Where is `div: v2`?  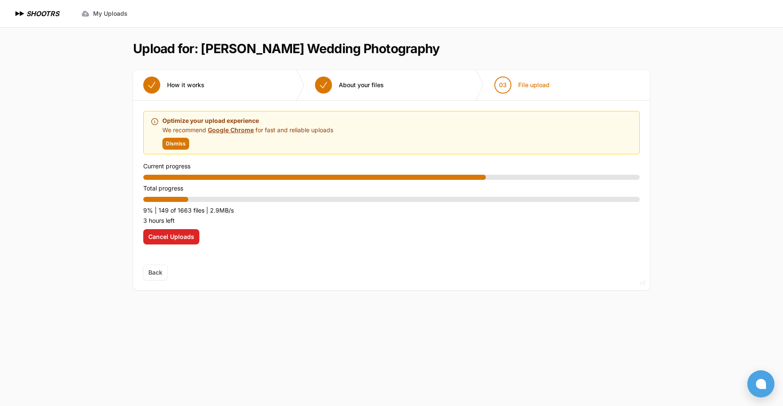 div: v2 is located at coordinates (643, 283).